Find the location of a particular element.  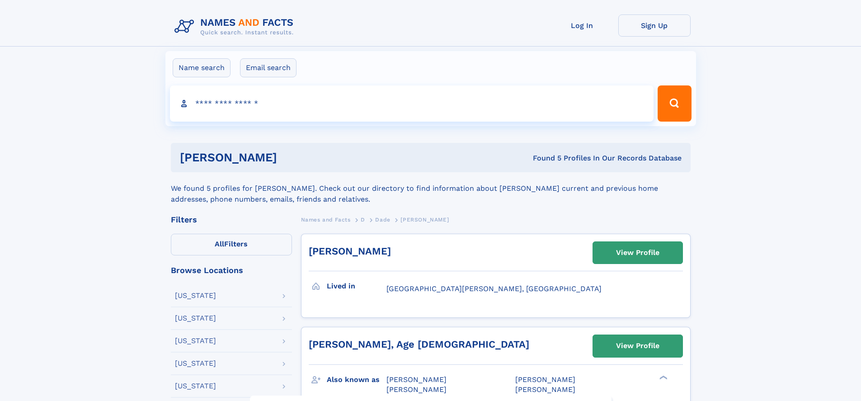

input: search input is located at coordinates (412, 104).